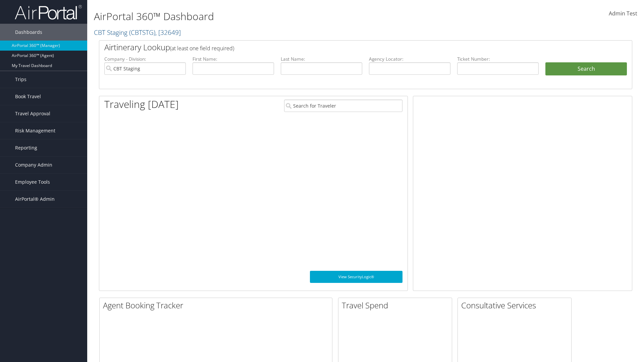  I want to click on h1: AirPortal 360™ Dashboard, so click(275, 16).